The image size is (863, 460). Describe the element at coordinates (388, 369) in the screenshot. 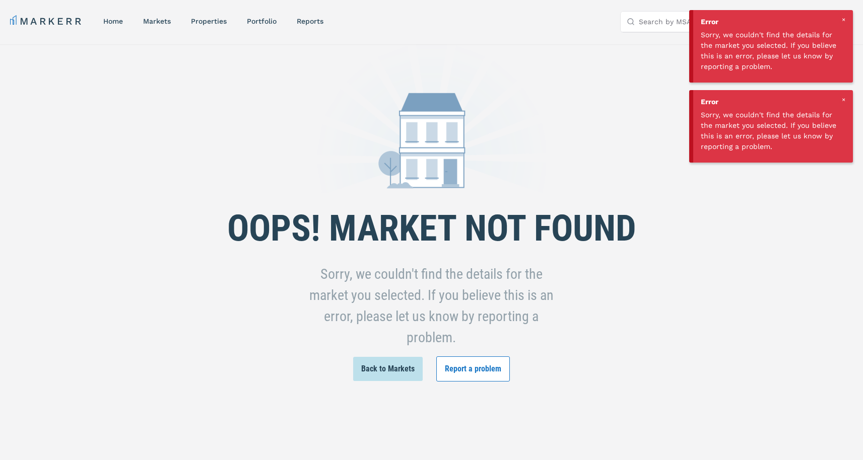

I see `a: Back to Markets` at that location.